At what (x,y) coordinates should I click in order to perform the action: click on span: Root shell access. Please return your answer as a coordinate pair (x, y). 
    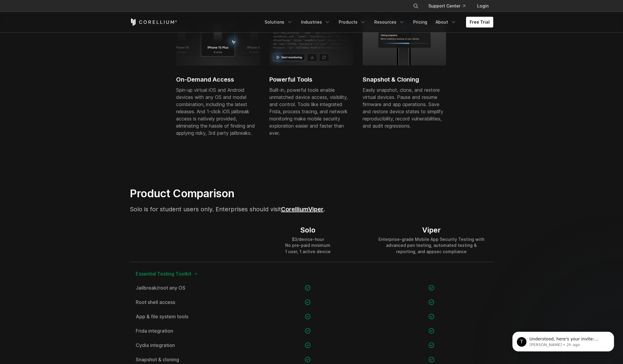
    Looking at the image, I should click on (188, 302).